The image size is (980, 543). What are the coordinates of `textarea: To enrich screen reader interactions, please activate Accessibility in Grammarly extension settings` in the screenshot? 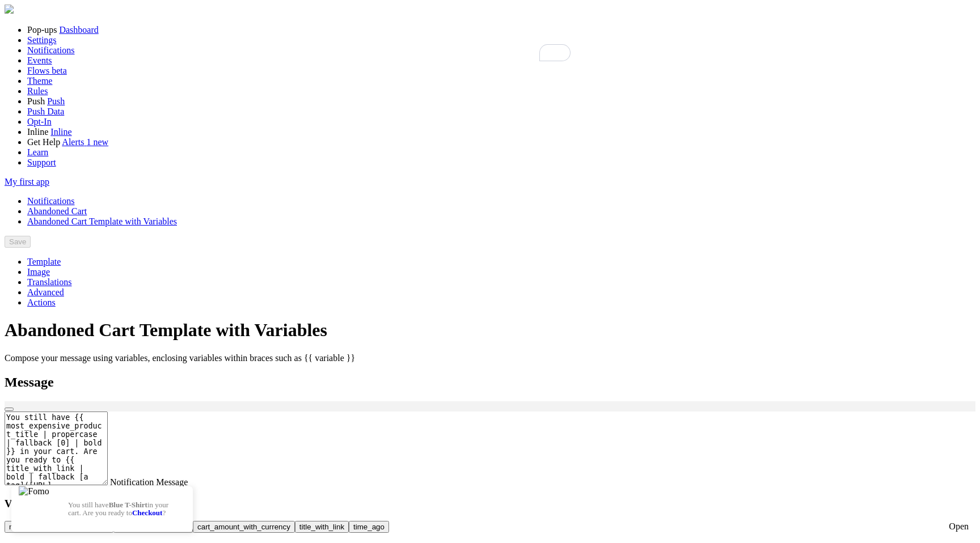 It's located at (56, 448).